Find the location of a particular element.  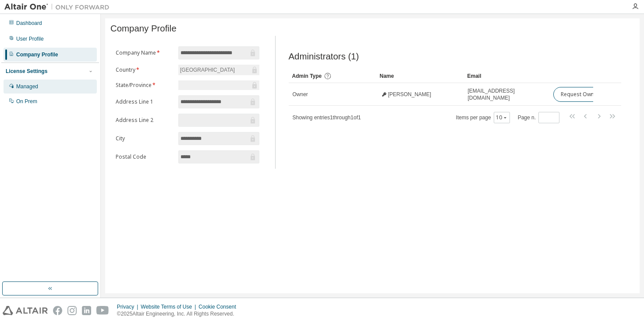

button: 10 is located at coordinates (501, 118).